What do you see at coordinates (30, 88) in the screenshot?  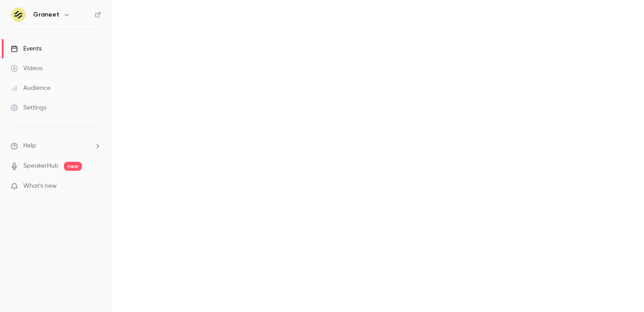 I see `div: Audience` at bounding box center [30, 88].